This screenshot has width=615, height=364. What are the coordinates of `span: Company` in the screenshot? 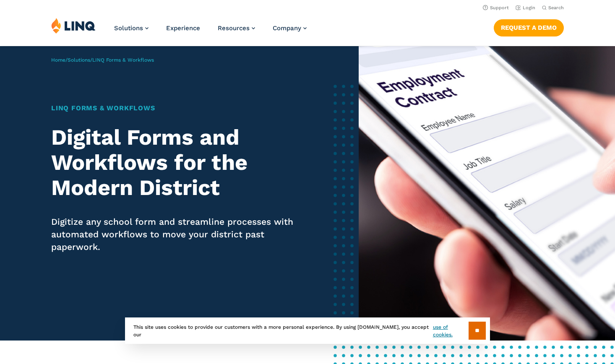 It's located at (287, 28).